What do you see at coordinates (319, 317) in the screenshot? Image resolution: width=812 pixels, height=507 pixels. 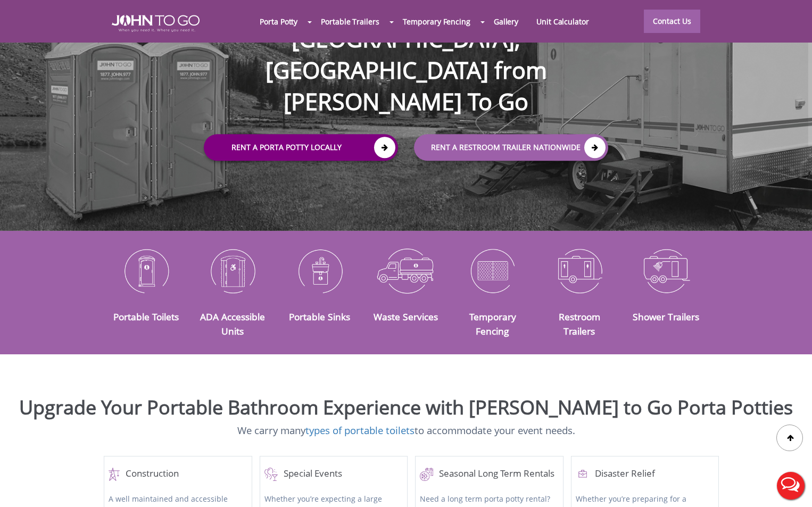 I see `a: Portable Sinks` at bounding box center [319, 317].